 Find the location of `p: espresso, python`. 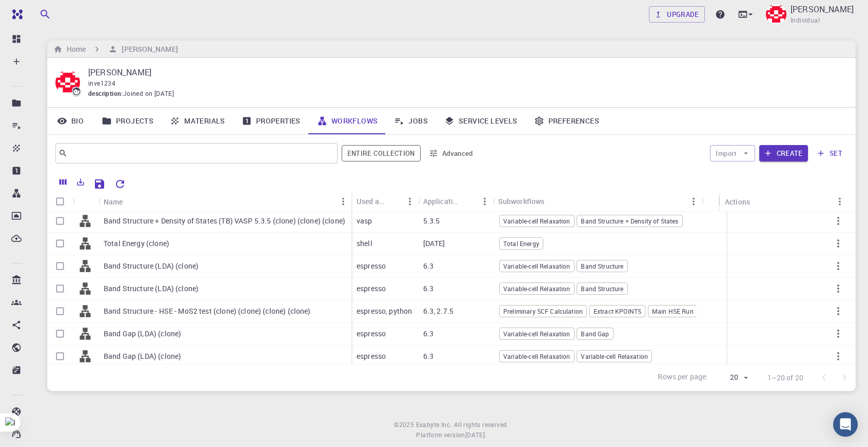

p: espresso, python is located at coordinates (384, 311).